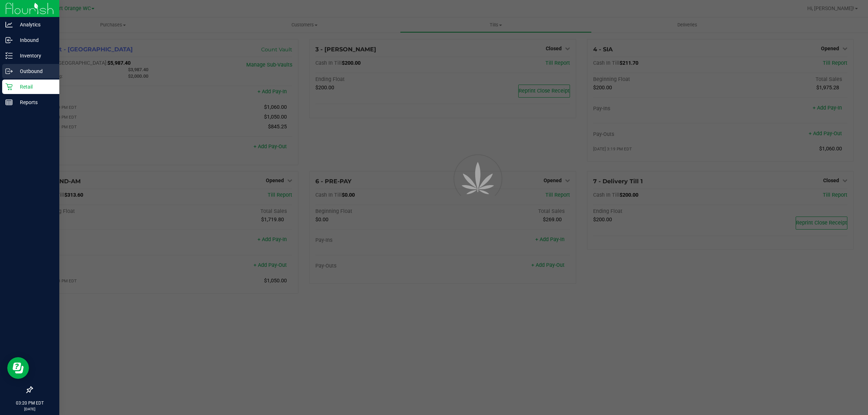 The width and height of the screenshot is (868, 415). Describe the element at coordinates (9, 103) in the screenshot. I see `inline-svg: Reports` at that location.